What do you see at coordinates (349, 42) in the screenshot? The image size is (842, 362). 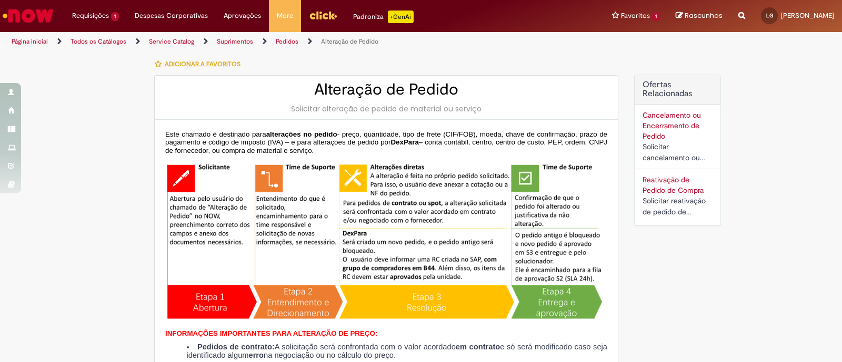 I see `a: Alteração de Pedido` at bounding box center [349, 42].